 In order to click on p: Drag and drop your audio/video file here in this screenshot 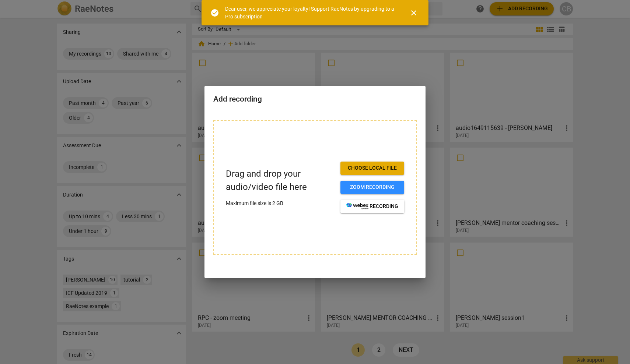, I will do `click(280, 180)`.